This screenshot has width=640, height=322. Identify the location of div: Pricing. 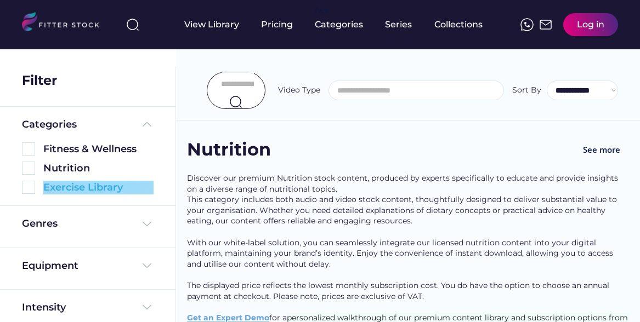
(277, 25).